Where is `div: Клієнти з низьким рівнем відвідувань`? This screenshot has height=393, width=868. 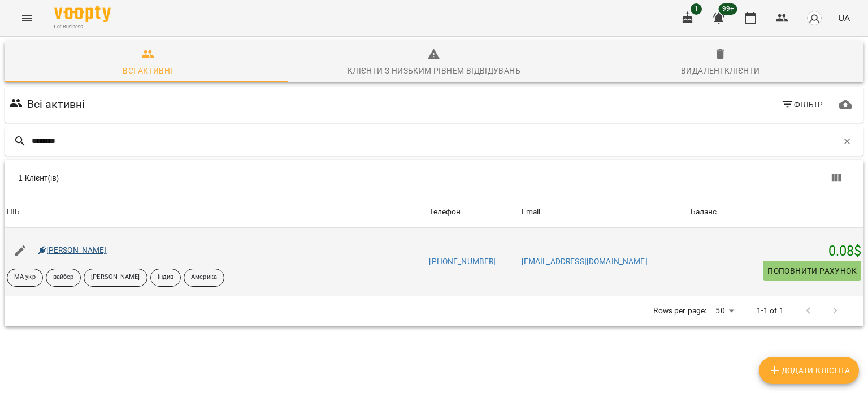 div: Клієнти з низьким рівнем відвідувань is located at coordinates (434, 71).